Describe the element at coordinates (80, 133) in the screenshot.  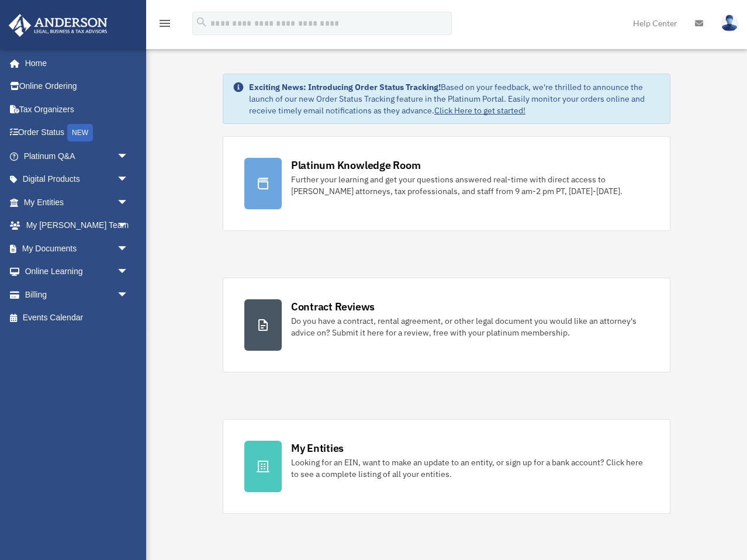
I see `div: NEW` at that location.